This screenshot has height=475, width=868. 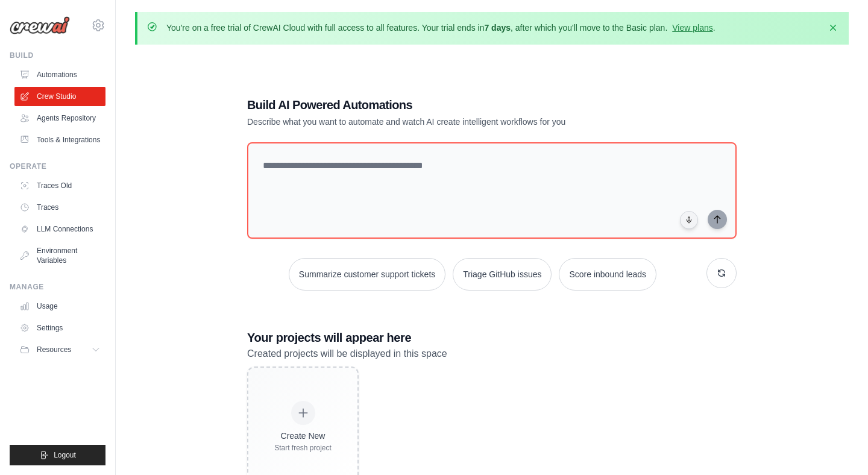 What do you see at coordinates (58, 455) in the screenshot?
I see `button: Logout` at bounding box center [58, 455].